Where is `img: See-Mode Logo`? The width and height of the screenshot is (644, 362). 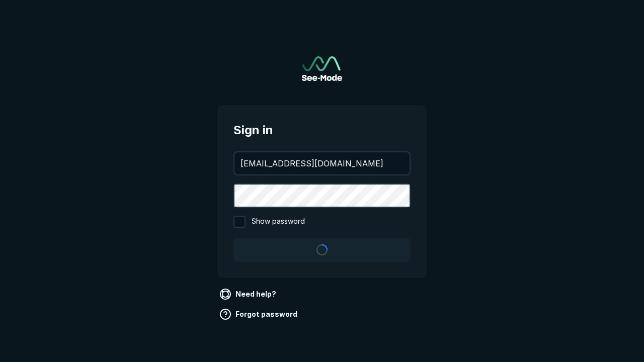 img: See-Mode Logo is located at coordinates (322, 68).